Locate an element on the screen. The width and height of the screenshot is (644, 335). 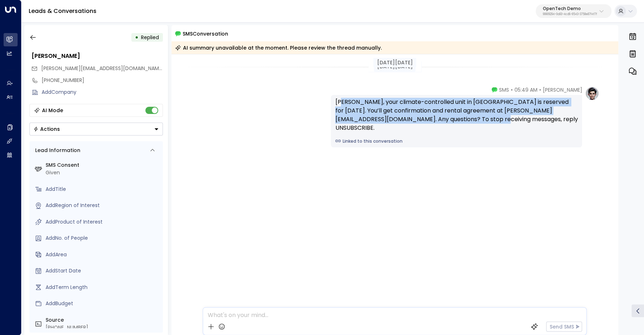
div: AI Mode is located at coordinates (52, 110).